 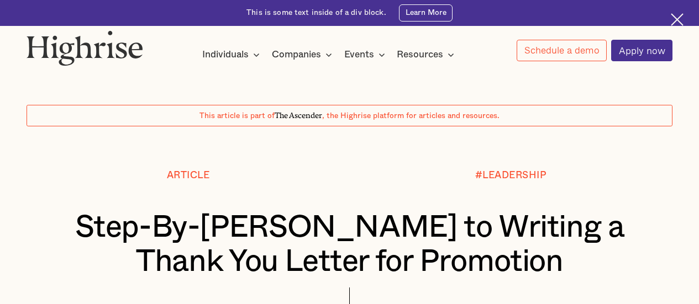 What do you see at coordinates (237, 116) in the screenshot?
I see `span: This article is part of` at bounding box center [237, 116].